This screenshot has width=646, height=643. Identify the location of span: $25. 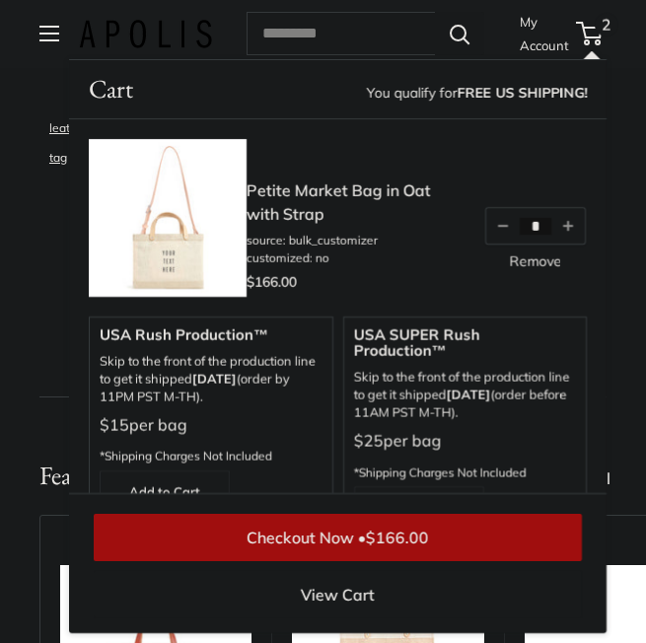
(369, 441).